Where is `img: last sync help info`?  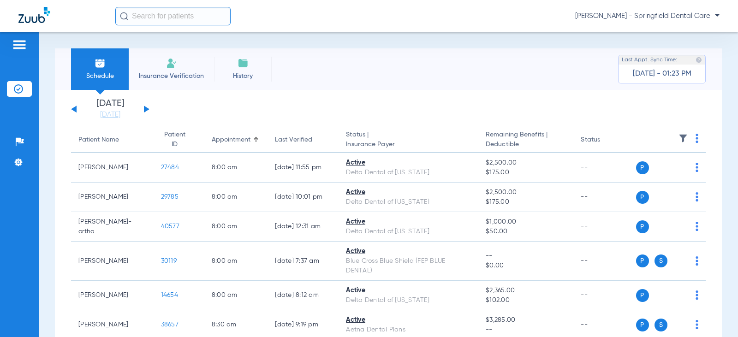
img: last sync help info is located at coordinates (699, 60).